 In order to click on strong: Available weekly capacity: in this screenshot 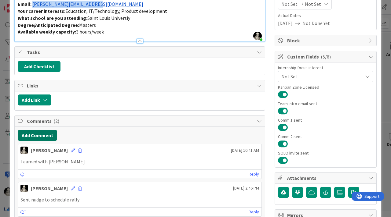, I will do `click(47, 32)`.